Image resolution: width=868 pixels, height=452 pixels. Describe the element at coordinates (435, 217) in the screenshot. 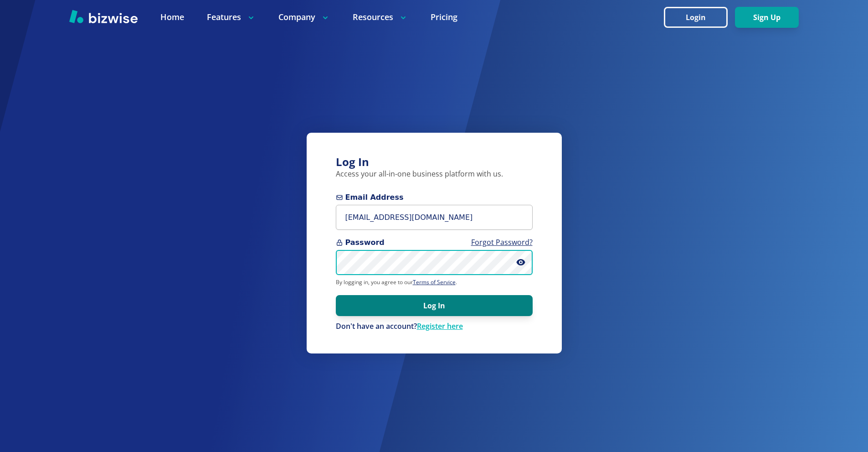

I see `input: you@example.com` at that location.